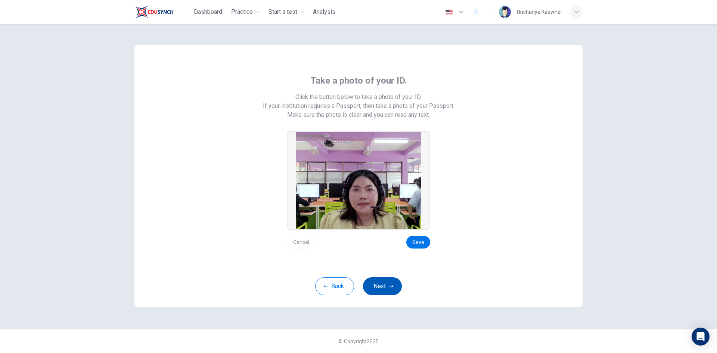  I want to click on span: Take a photo of your ID., so click(358, 81).